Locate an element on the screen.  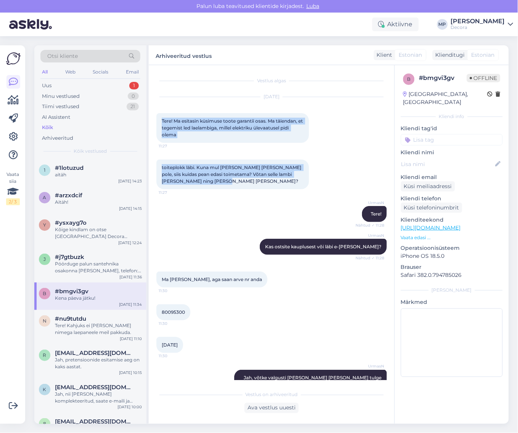
div: Küsi telefoninumbrit is located at coordinates (431, 208).